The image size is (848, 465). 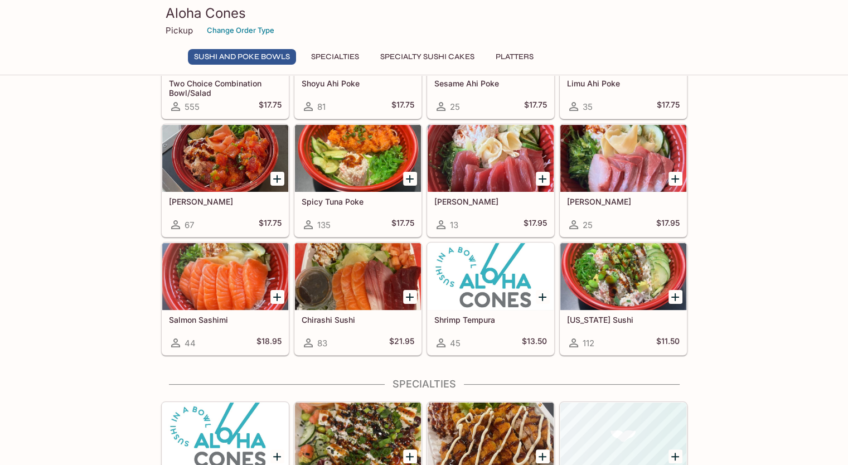 I want to click on button: Add Spicy Tuna Poke, so click(x=410, y=178).